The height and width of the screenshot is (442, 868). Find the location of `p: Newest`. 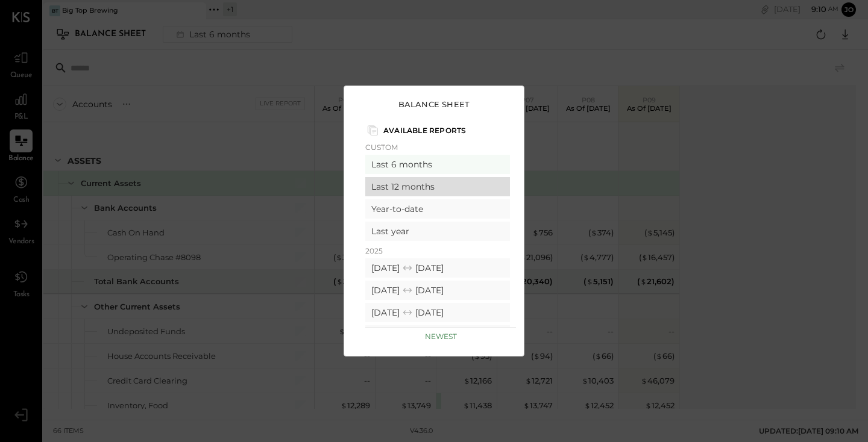

p: Newest is located at coordinates (441, 336).